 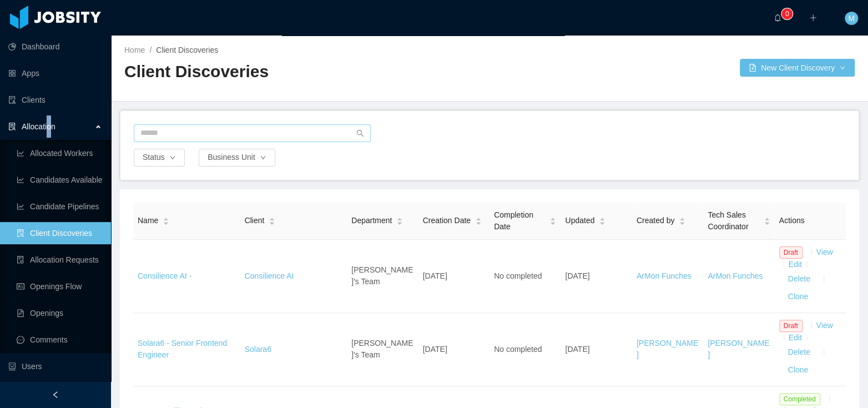 I want to click on span: Tech Sales Coordinator, so click(x=733, y=221).